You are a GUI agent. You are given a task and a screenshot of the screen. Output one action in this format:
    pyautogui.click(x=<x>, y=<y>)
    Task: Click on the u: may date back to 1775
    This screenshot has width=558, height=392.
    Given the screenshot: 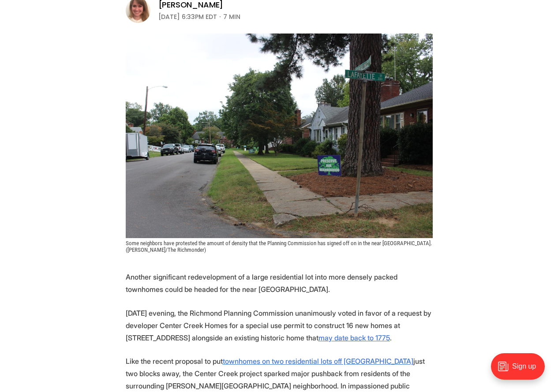 What is the action you would take?
    pyautogui.click(x=354, y=338)
    